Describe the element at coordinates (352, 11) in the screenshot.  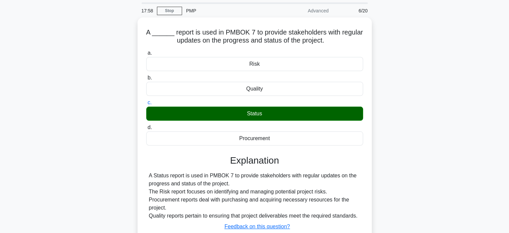
I see `div: 6/20` at that location.